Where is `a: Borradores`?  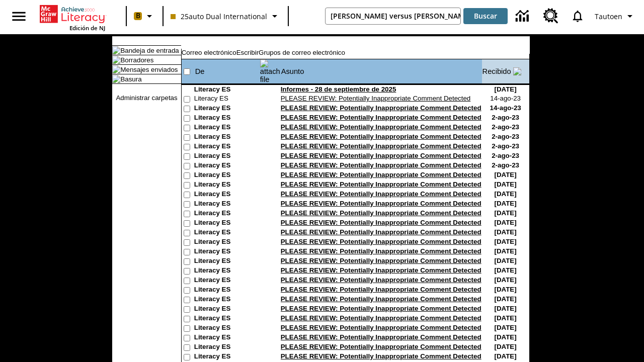 a: Borradores is located at coordinates (137, 60).